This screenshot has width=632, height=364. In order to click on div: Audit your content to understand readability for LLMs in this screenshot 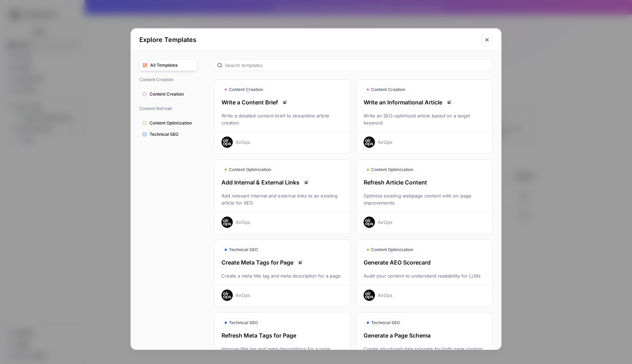, I will do `click(424, 275)`.